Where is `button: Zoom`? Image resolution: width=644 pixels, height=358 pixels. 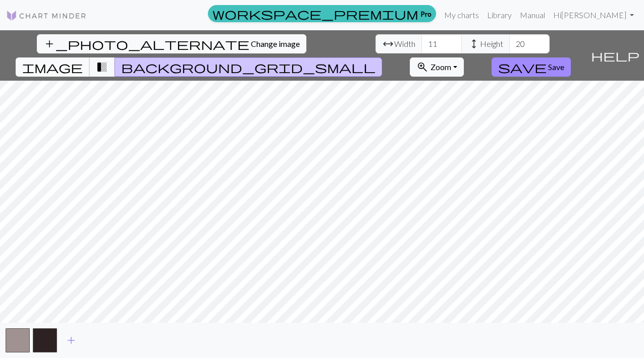
button: Zoom is located at coordinates (437, 67).